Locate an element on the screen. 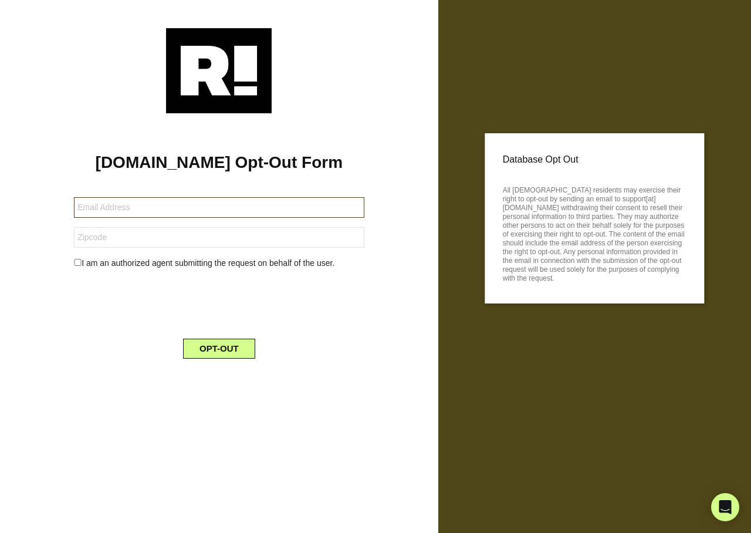 The width and height of the screenshot is (751, 533). button: OPT-OUT is located at coordinates (219, 349).